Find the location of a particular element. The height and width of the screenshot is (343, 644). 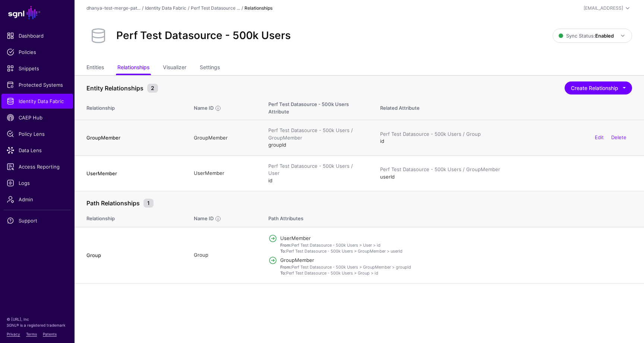

a: Edit is located at coordinates (599, 138).